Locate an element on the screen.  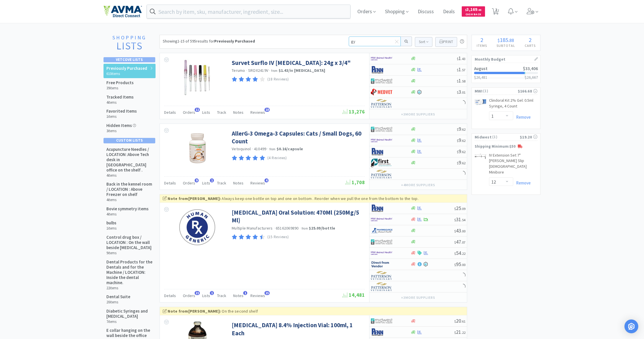
span: 47 is located at coordinates (459, 242).